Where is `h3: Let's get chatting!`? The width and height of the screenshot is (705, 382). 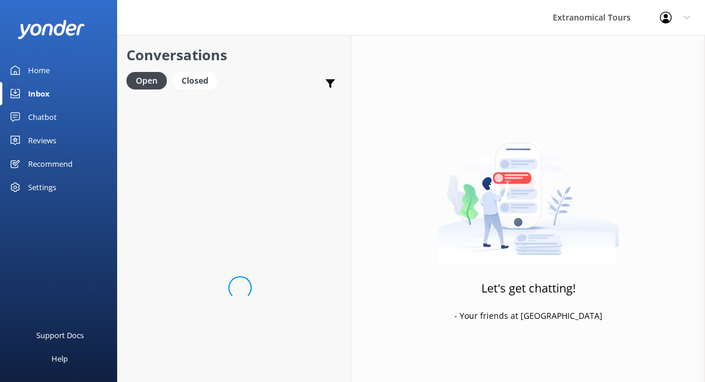
h3: Let's get chatting! is located at coordinates (528, 288).